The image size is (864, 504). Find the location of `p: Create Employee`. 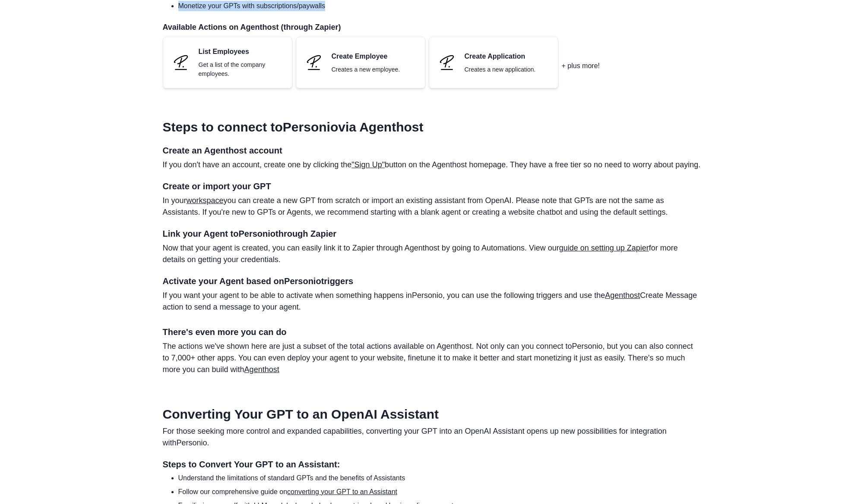

p: Create Employee is located at coordinates (365, 57).